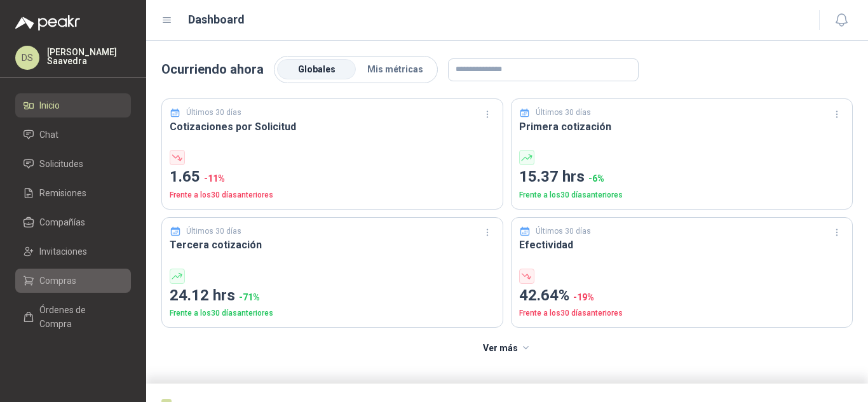 The height and width of the screenshot is (402, 868). Describe the element at coordinates (73, 251) in the screenshot. I see `a: Invitaciones` at that location.